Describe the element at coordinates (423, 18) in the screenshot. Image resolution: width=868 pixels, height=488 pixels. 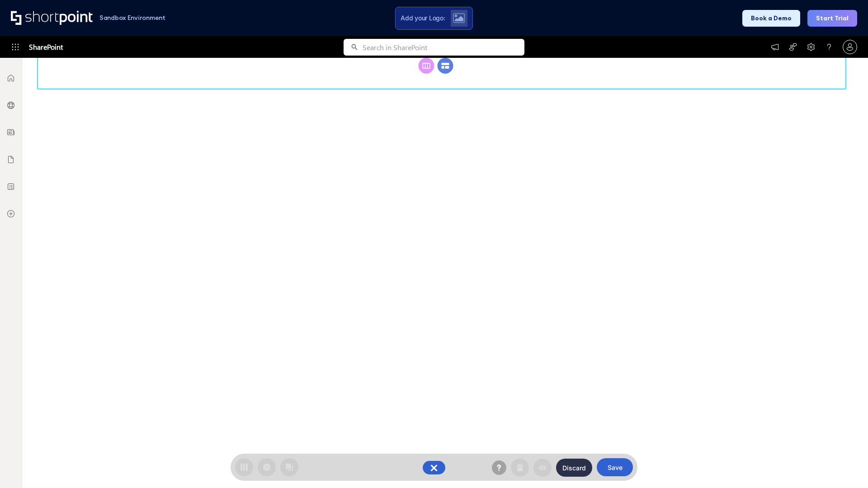
I see `span: Add your Logo:` at that location.